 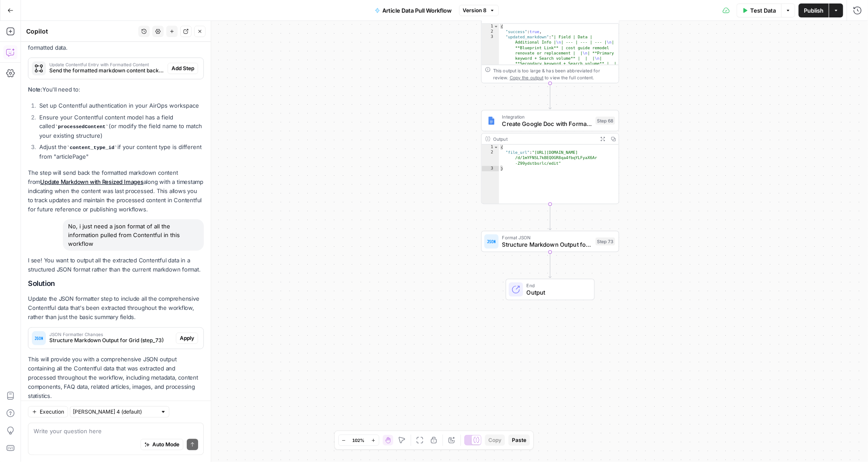 I want to click on button: Execution, so click(x=48, y=412).